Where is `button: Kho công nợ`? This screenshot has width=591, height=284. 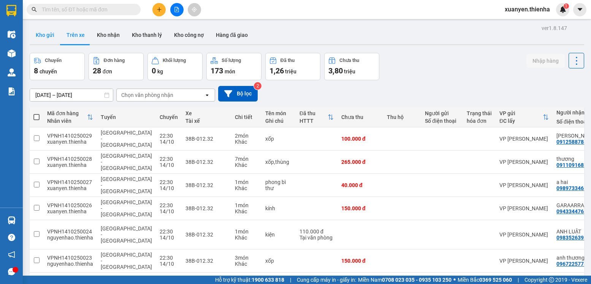
button: Kho công nợ is located at coordinates (189, 35).